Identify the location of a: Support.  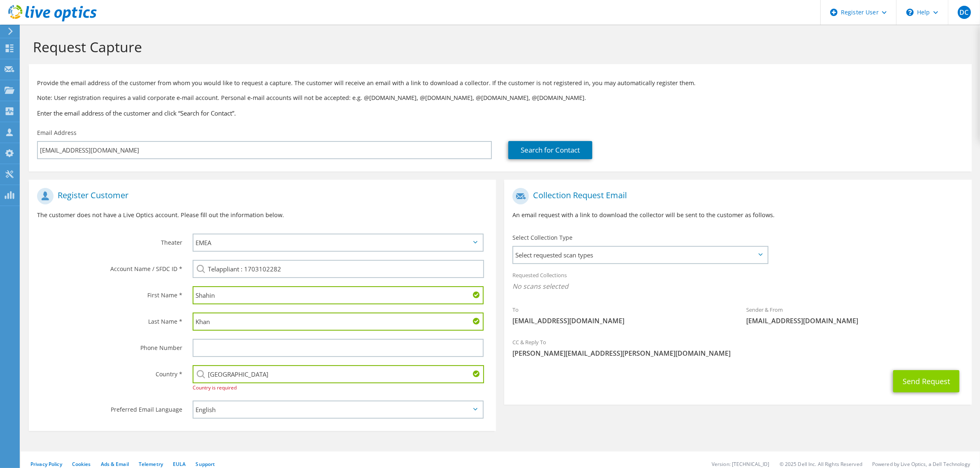
(205, 464).